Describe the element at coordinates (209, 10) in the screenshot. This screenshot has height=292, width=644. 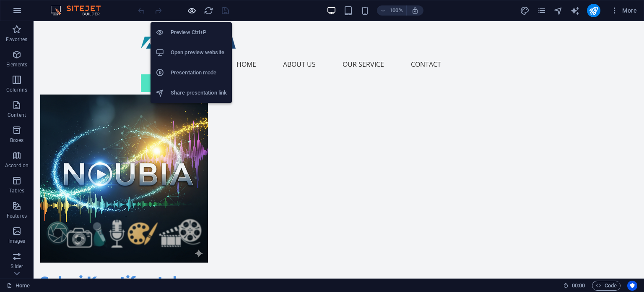
I see `button: reload` at that location.